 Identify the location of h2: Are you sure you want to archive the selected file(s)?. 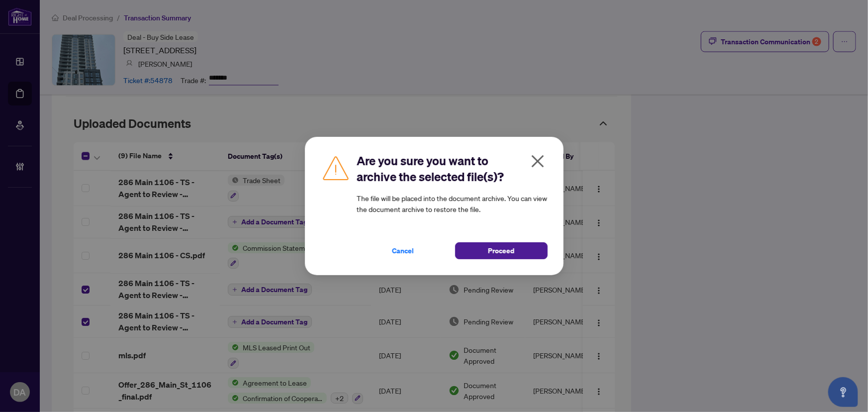
(452, 169).